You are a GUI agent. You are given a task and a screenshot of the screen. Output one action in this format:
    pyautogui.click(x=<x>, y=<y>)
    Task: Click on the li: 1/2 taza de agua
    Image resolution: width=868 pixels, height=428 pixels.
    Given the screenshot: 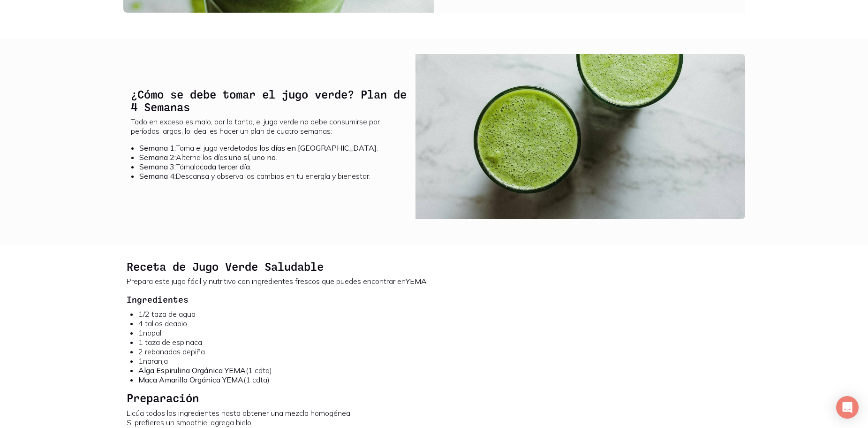 What is the action you would take?
    pyautogui.click(x=440, y=314)
    